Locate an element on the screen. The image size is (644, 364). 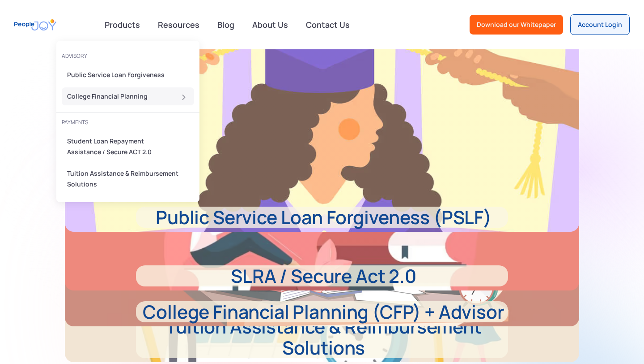
p: College Financial Planning (CFP) + Advisor is located at coordinates (322, 311).